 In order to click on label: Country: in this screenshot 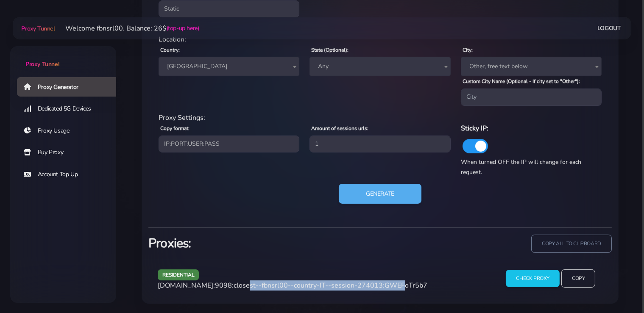, I will do `click(170, 50)`.